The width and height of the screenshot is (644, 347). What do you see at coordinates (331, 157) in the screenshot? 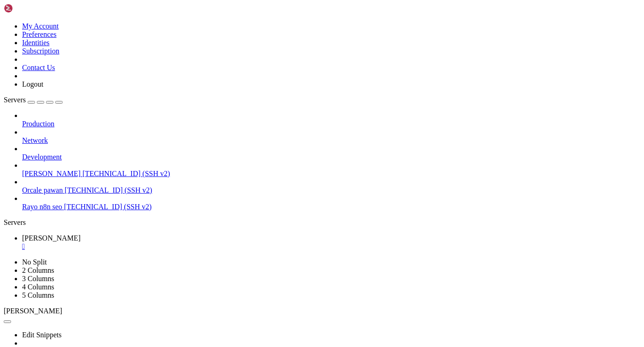
I see `a: Development` at bounding box center [331, 157].